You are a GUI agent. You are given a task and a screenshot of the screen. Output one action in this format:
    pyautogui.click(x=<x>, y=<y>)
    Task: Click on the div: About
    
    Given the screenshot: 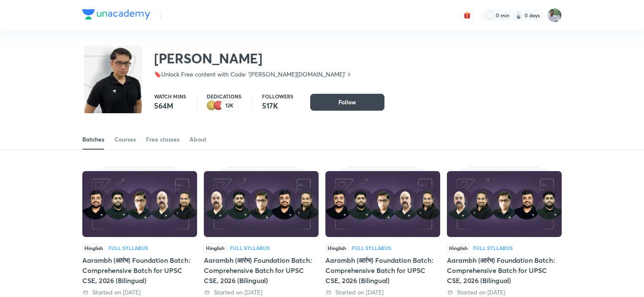 What is the action you would take?
    pyautogui.click(x=198, y=139)
    